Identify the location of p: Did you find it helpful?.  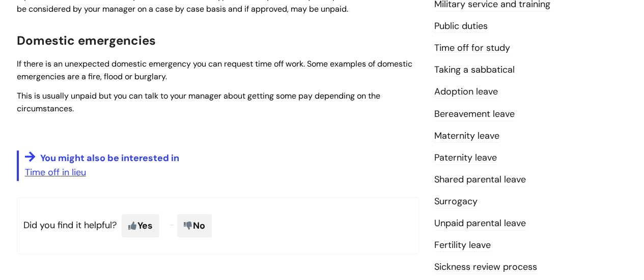
(218, 226).